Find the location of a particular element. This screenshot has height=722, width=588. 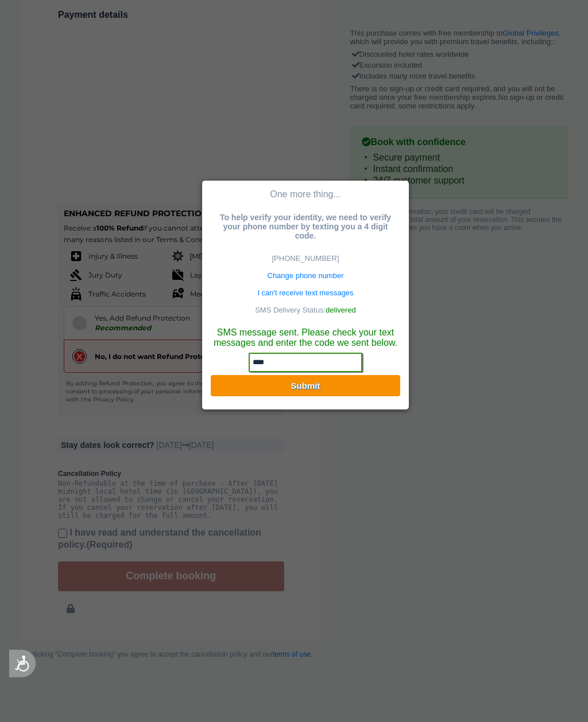

span: delivered is located at coordinates (340, 310).